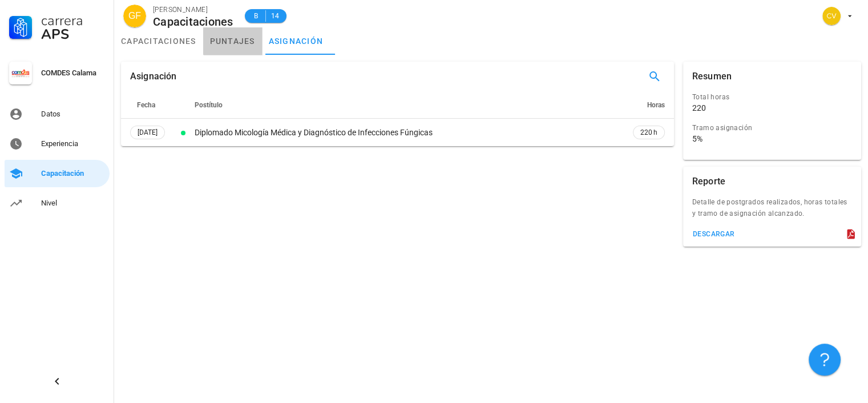 This screenshot has height=403, width=868. Describe the element at coordinates (772, 211) in the screenshot. I see `div: Detalle de postgrados realizados, horas totales y tramo de asignación alcanzado.` at that location.